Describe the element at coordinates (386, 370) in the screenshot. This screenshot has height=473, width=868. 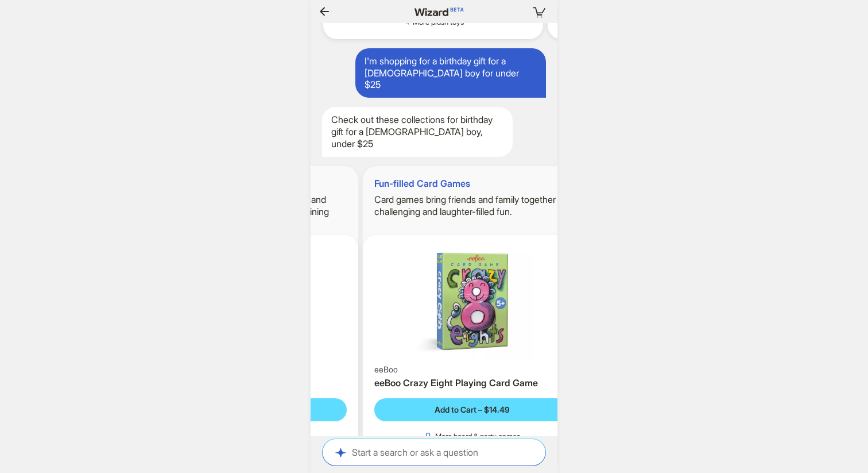
I see `span: eeBoo` at that location.